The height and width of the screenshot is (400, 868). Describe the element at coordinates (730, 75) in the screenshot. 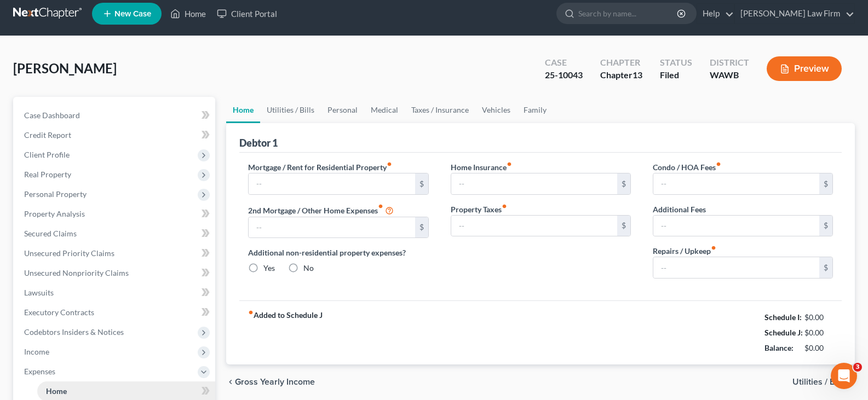

I see `div: WAWB` at that location.